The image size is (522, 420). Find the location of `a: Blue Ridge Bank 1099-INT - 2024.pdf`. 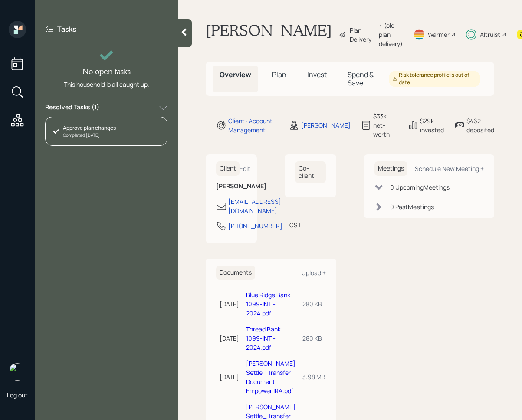

a: Blue Ridge Bank 1099-INT - 2024.pdf is located at coordinates (268, 304).